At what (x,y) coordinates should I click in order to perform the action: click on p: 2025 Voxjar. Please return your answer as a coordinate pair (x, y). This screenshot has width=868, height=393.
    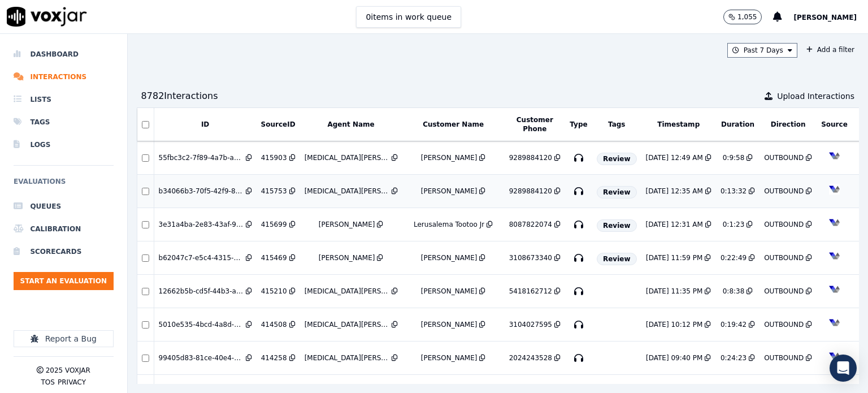
    Looking at the image, I should click on (68, 370).